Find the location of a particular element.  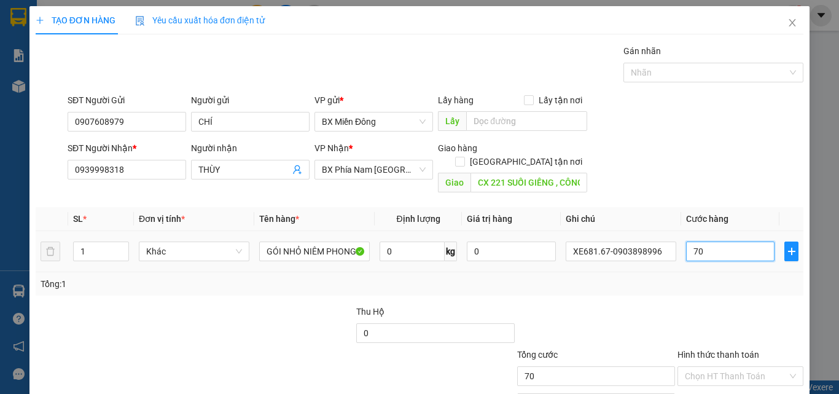

input: VD: Bàn, Ghế is located at coordinates (314, 251).